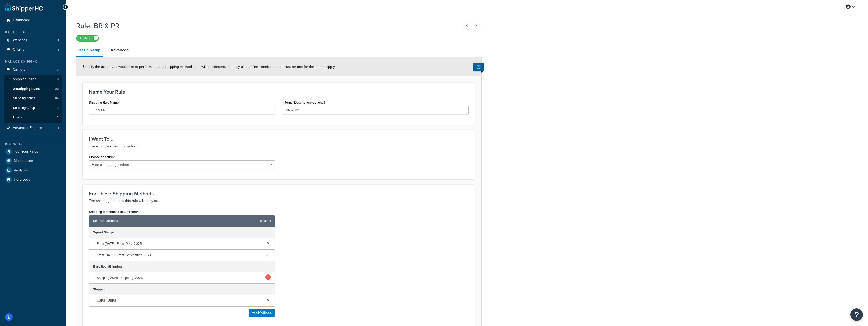 The width and height of the screenshot is (868, 326). What do you see at coordinates (105, 103) in the screenshot?
I see `label: Shipping Rule Name` at bounding box center [105, 103].